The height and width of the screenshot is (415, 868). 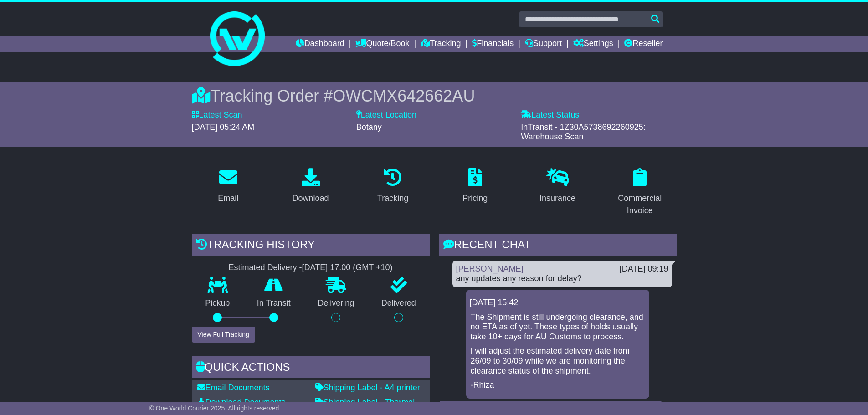 What do you see at coordinates (393, 198) in the screenshot?
I see `div: Tracking` at bounding box center [393, 198].